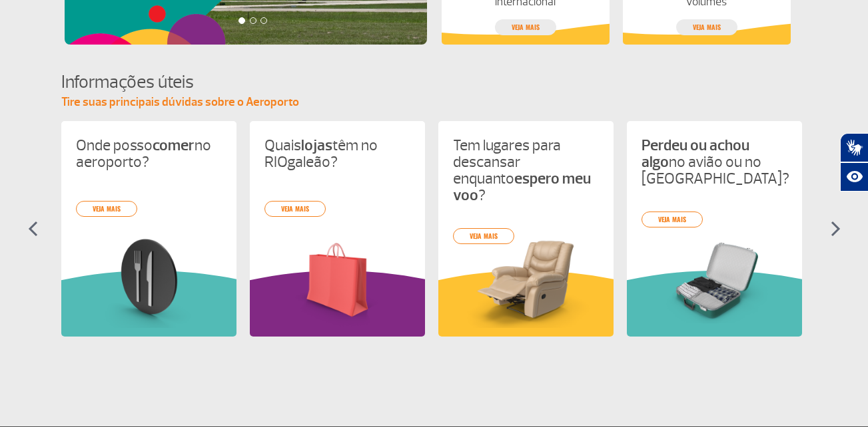  Describe the element at coordinates (33, 229) in the screenshot. I see `img: seta-esquerda` at that location.